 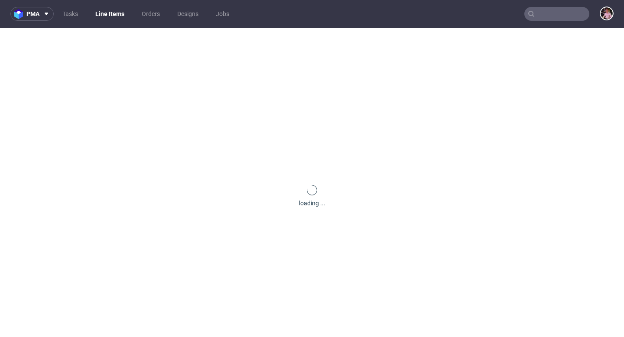 I want to click on img: logo, so click(x=20, y=14).